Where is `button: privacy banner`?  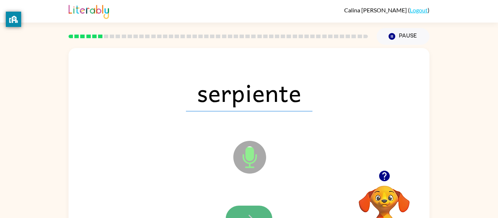 button: privacy banner is located at coordinates (13, 19).